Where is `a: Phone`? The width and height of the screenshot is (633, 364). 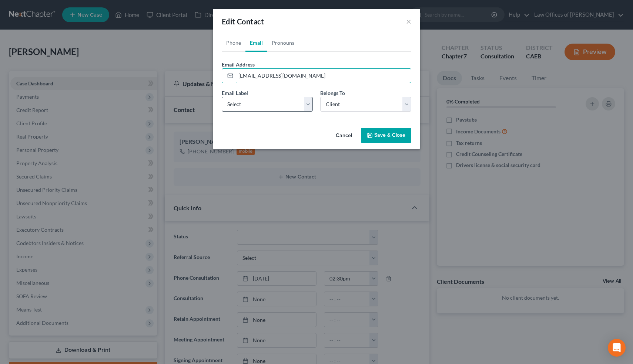 a: Phone is located at coordinates (234, 43).